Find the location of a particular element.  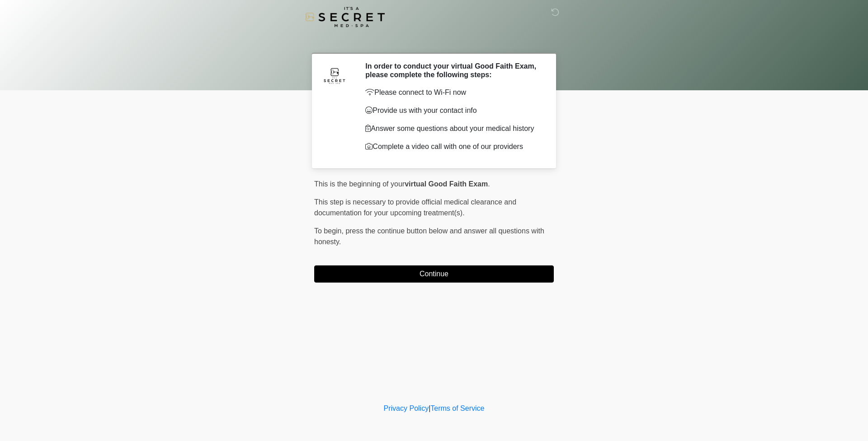

p: Provide us with your contact info is located at coordinates (452, 111).